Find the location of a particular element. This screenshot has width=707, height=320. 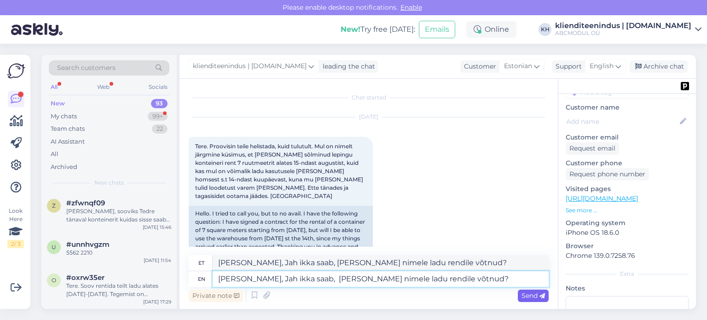

span: z is located at coordinates (54, 205).